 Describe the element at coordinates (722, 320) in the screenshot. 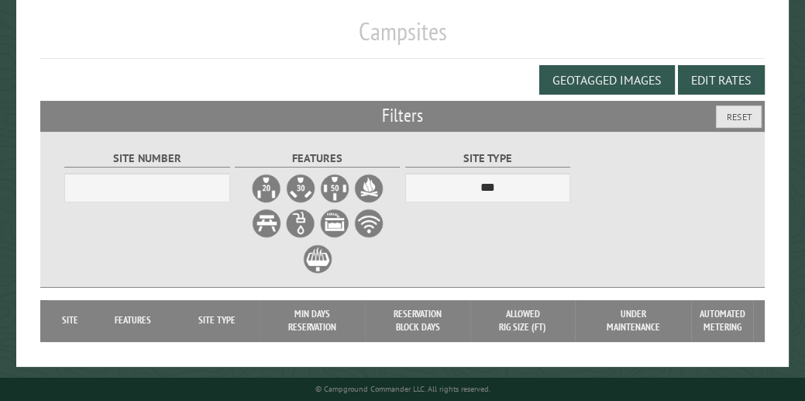

I see `th: Automated metering` at that location.